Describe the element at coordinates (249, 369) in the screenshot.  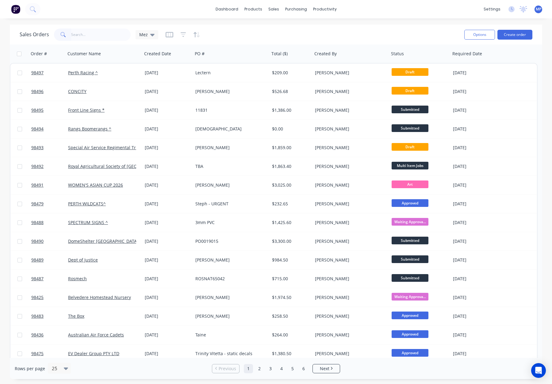
I see `a: Page 1 is your current page` at that location.